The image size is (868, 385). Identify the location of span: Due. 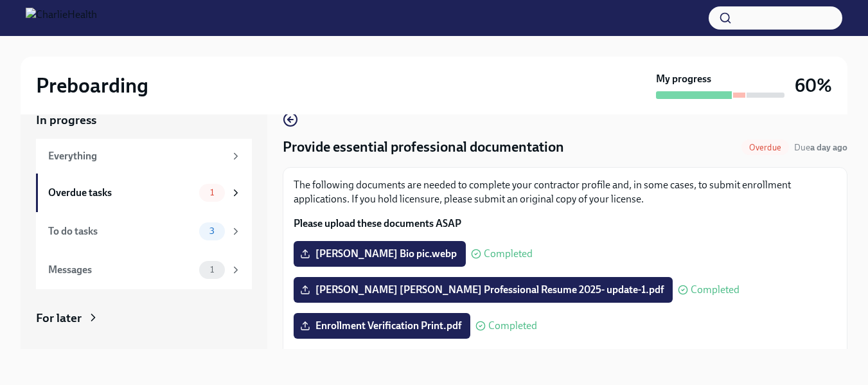
(821, 147).